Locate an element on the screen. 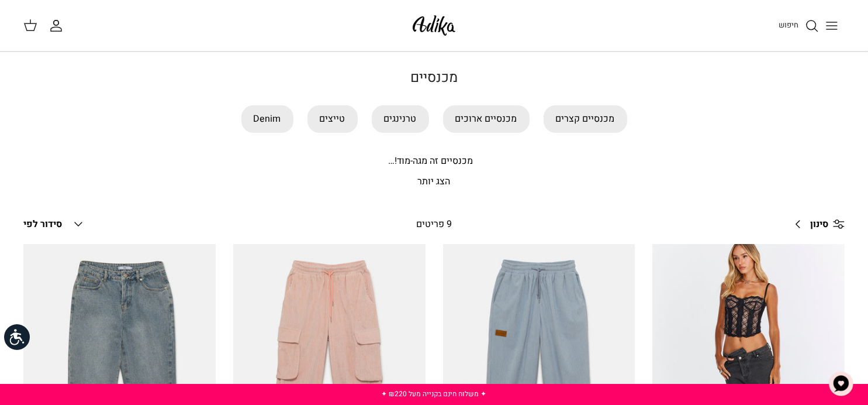  a: חיפוש is located at coordinates (798, 26).